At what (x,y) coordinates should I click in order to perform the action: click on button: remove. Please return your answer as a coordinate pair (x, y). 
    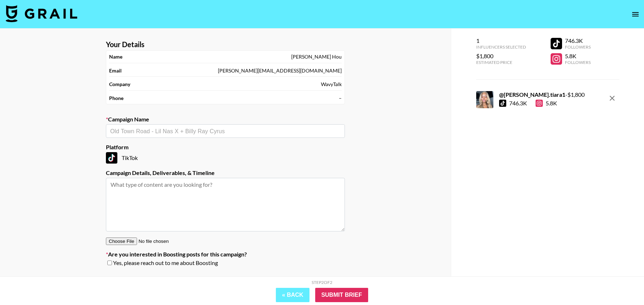
    Looking at the image, I should click on (612, 98).